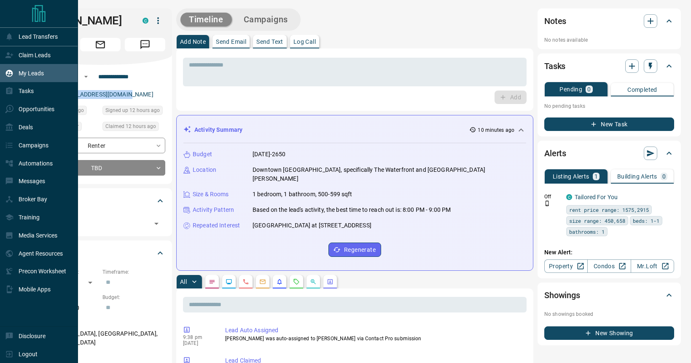 The width and height of the screenshot is (691, 363). Describe the element at coordinates (354, 250) in the screenshot. I see `button: Regenerate` at that location.